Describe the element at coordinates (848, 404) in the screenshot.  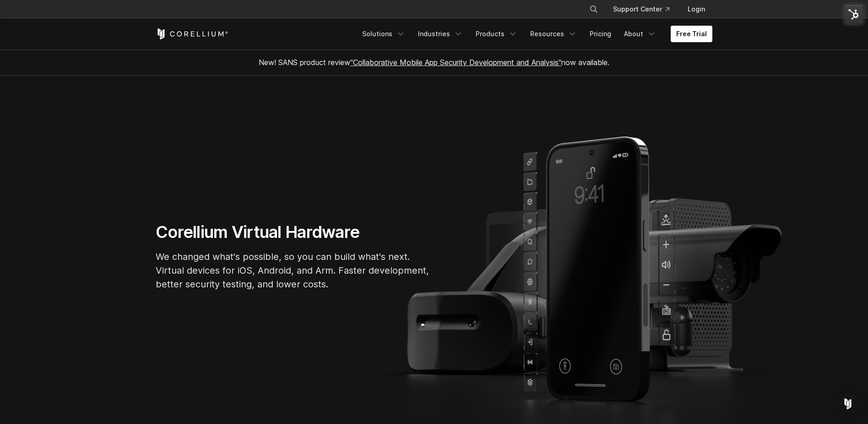
I see `div: Open Intercom Messenger` at that location.